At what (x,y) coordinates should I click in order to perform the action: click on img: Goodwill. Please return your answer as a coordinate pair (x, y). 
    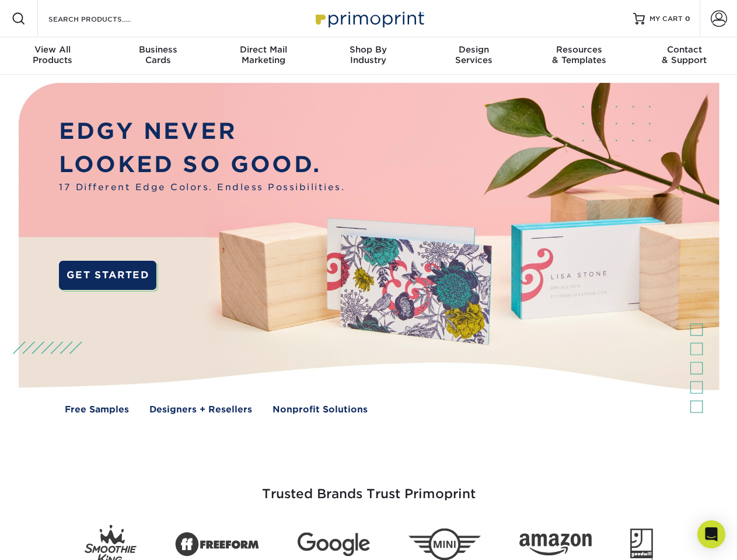
    Looking at the image, I should click on (641, 544).